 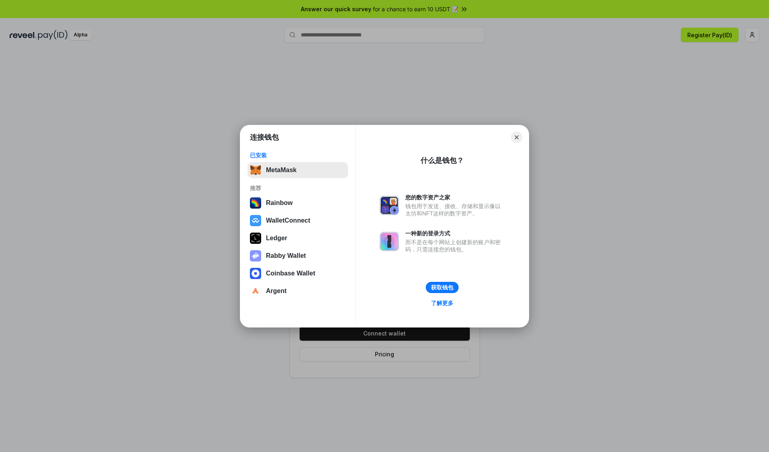 I want to click on button: Coinbase Wallet, so click(x=298, y=273).